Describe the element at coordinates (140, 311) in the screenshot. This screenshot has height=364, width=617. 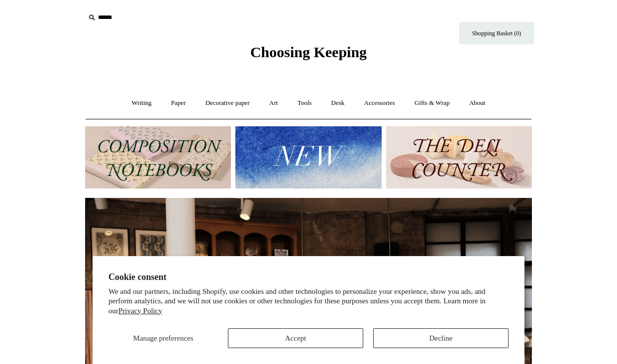
I see `a: Privacy Policy` at that location.